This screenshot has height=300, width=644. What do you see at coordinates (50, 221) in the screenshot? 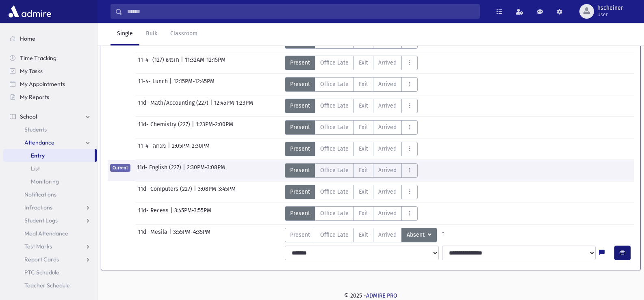
I see `a: Student Logs` at bounding box center [50, 221].